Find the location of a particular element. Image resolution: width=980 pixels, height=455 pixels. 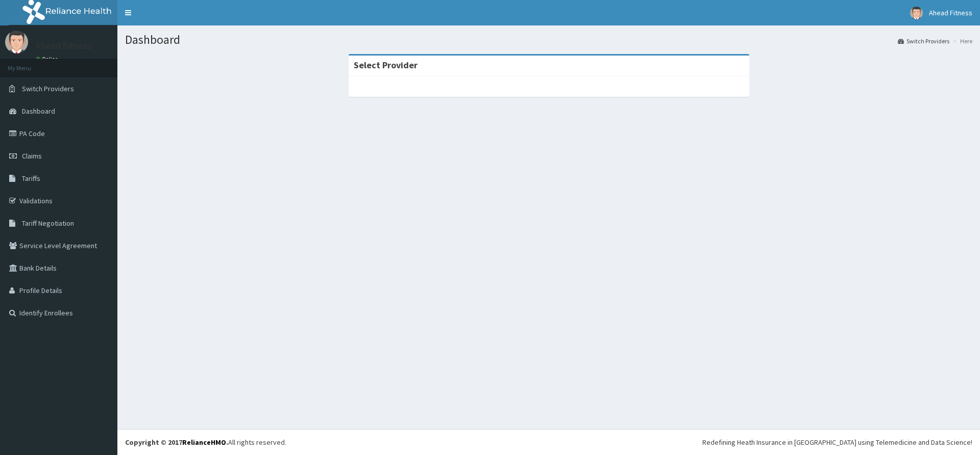

a: RelianceHMO is located at coordinates (204, 442).